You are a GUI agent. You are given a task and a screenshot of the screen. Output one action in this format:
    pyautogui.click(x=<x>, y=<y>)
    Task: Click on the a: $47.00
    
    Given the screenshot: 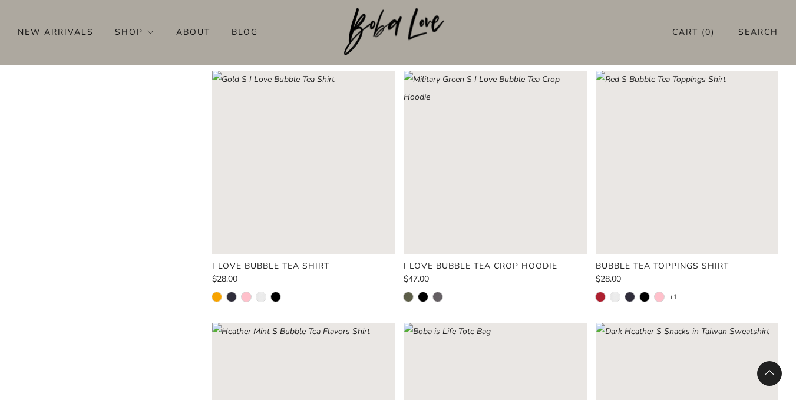 What is the action you would take?
    pyautogui.click(x=495, y=279)
    